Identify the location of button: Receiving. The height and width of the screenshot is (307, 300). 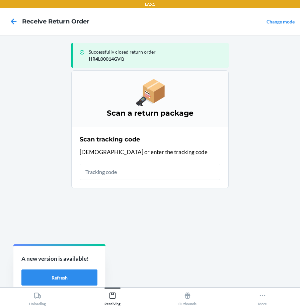
(113, 297).